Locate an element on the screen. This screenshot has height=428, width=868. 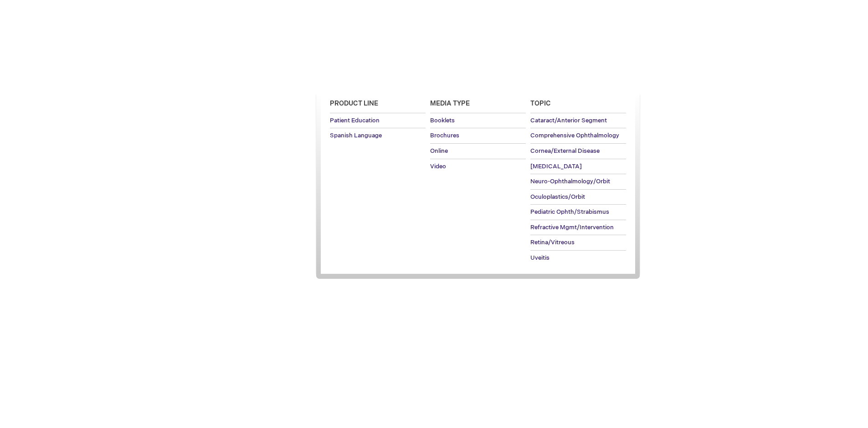
span: Media Type is located at coordinates (450, 104).